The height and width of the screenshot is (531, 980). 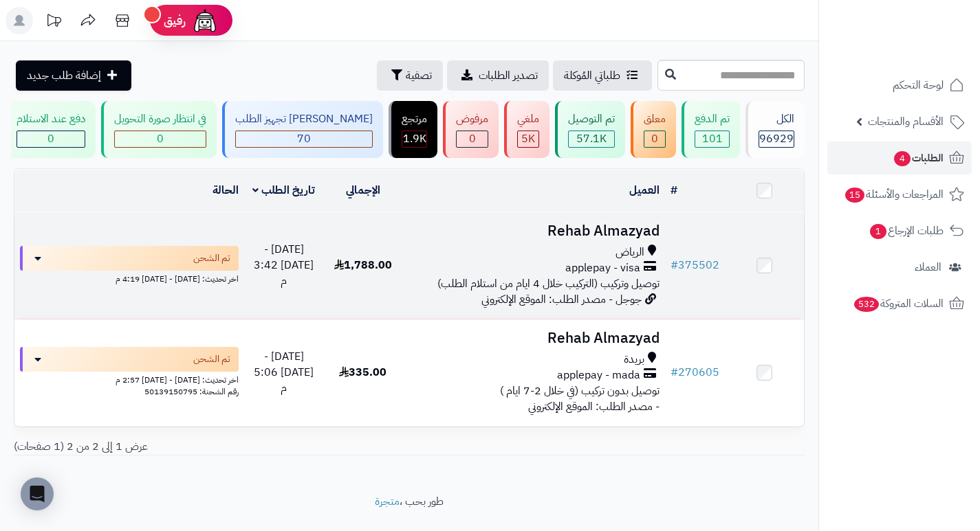 What do you see at coordinates (893, 195) in the screenshot?
I see `span: المراجعات والأسئلة` at bounding box center [893, 195].